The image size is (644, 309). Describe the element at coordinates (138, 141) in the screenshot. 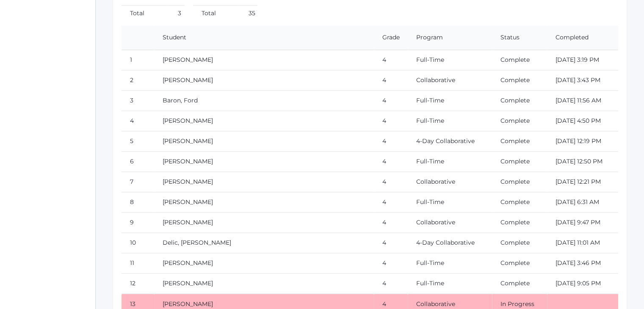

I see `td: 5` at that location.